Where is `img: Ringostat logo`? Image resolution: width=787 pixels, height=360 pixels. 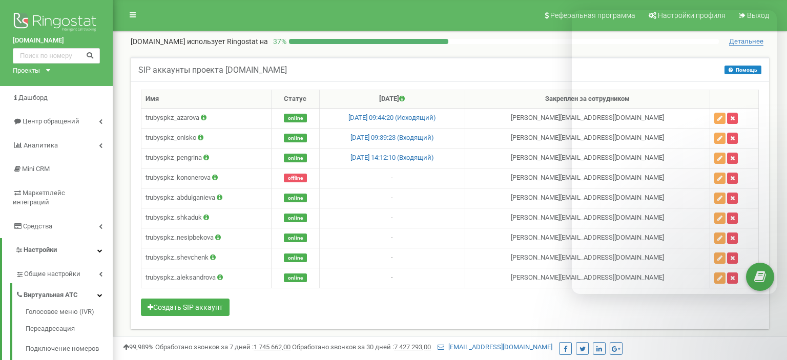
img: Ringostat logo is located at coordinates (56, 23).